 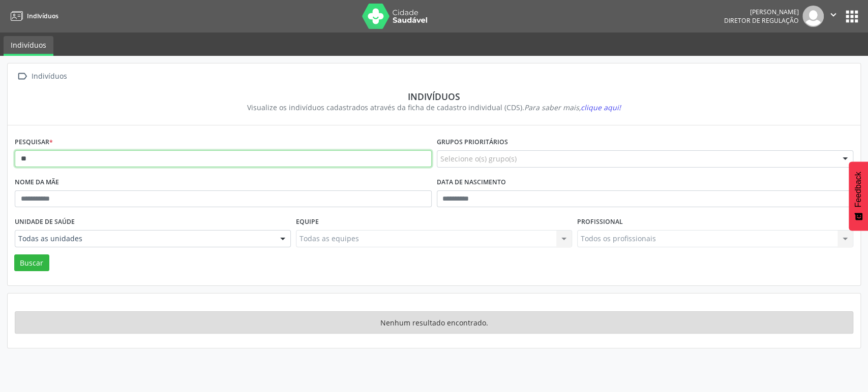 What do you see at coordinates (858, 189) in the screenshot?
I see `span: Feedback` at bounding box center [858, 189].